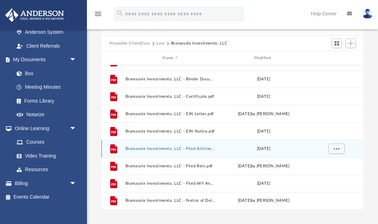 The height and width of the screenshot is (224, 378). What do you see at coordinates (34, 15) in the screenshot?
I see `img: Anderson Advisors Platinum Portal` at bounding box center [34, 15].